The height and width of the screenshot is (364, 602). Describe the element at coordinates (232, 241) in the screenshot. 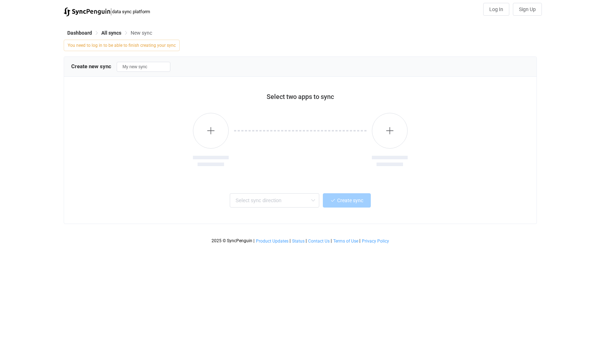

I see `span: 2025 © SyncPenguin` at that location.